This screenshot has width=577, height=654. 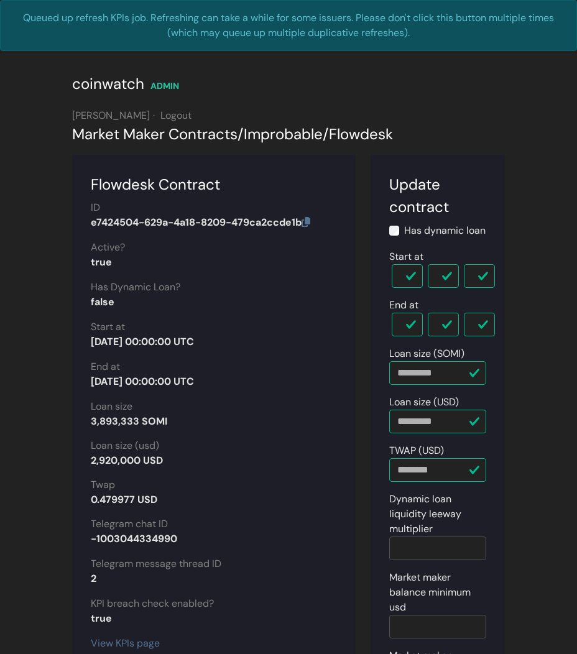 I want to click on label: ID, so click(x=95, y=208).